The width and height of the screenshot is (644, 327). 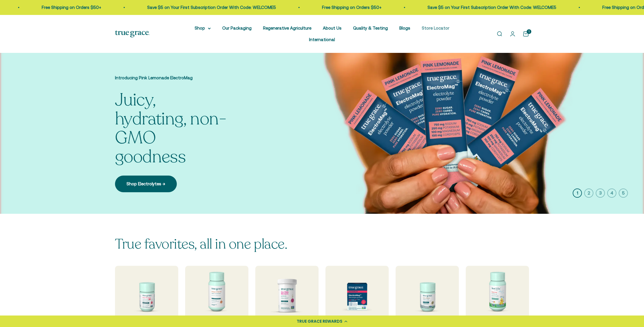 What do you see at coordinates (319, 321) in the screenshot?
I see `div: TRUE GRACE REWARDS` at bounding box center [319, 321].